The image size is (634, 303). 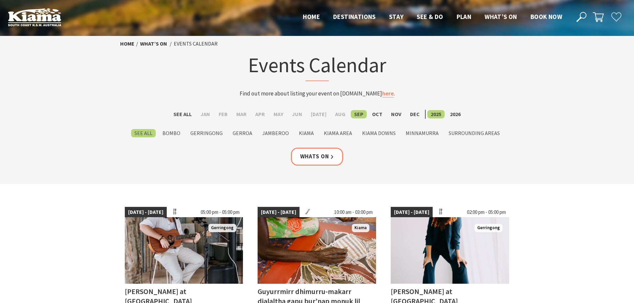 What do you see at coordinates (317, 251) in the screenshot?
I see `img: Aboriginal artist Joy Borruwa sitting on the floor painting` at bounding box center [317, 251].